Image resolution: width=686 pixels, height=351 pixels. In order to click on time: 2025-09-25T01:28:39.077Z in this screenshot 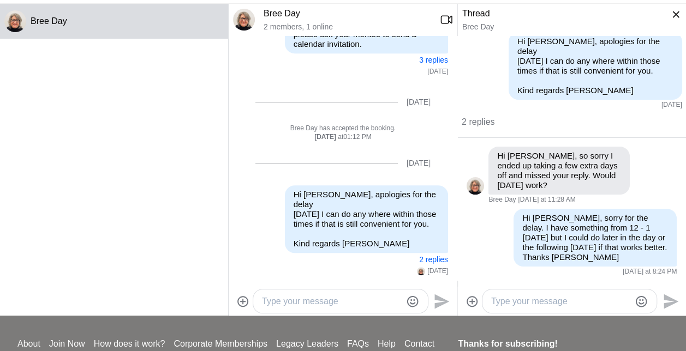, I will do `click(546, 200)`.